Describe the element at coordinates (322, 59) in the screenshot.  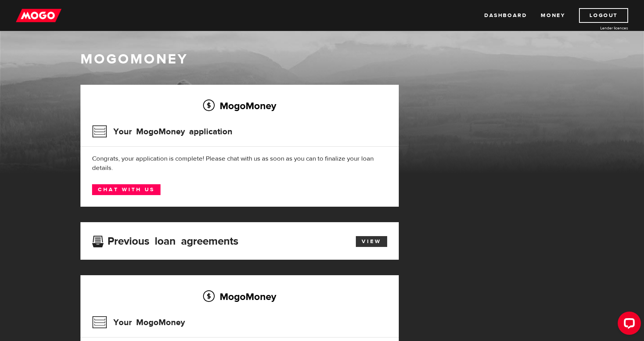
I see `h1: MogoMoney` at that location.